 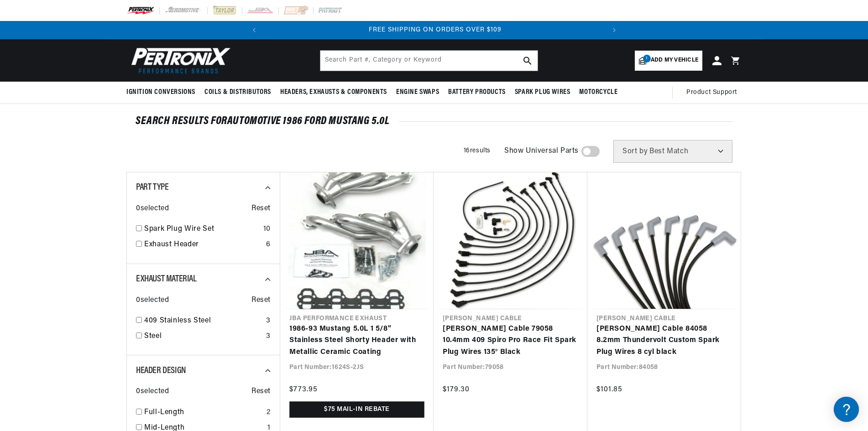 What do you see at coordinates (267, 229) in the screenshot?
I see `div: 10` at bounding box center [267, 229].